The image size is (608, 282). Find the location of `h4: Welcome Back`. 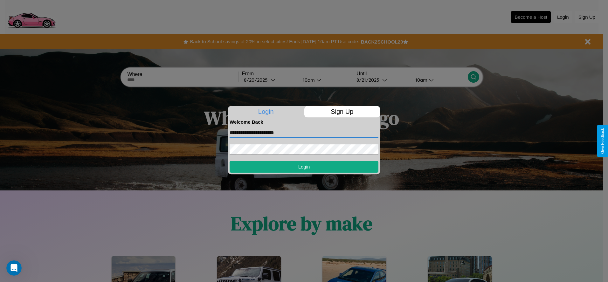

h4: Welcome Back is located at coordinates (304, 122).